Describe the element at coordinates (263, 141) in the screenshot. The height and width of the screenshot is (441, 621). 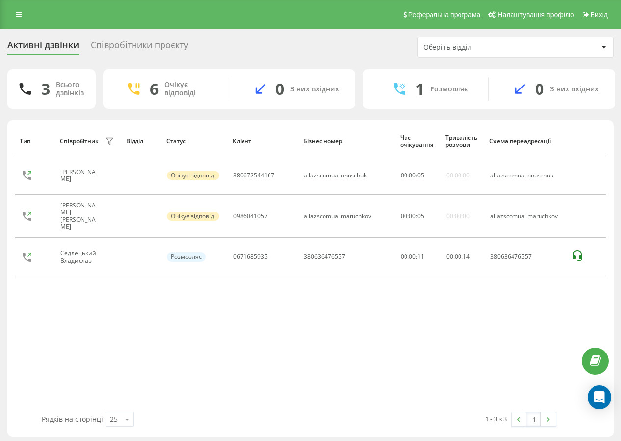
I see `div: Клієнт` at that location.